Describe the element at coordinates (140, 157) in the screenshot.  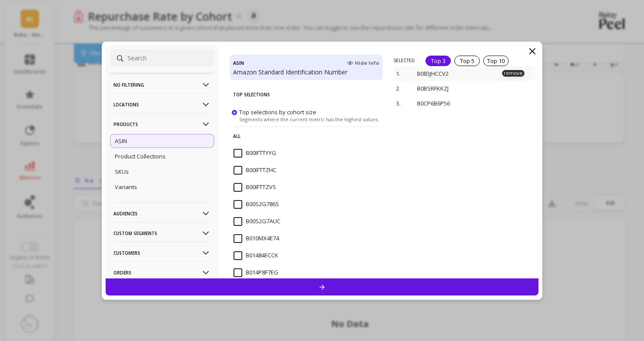
I see `p: Product Collections` at that location.